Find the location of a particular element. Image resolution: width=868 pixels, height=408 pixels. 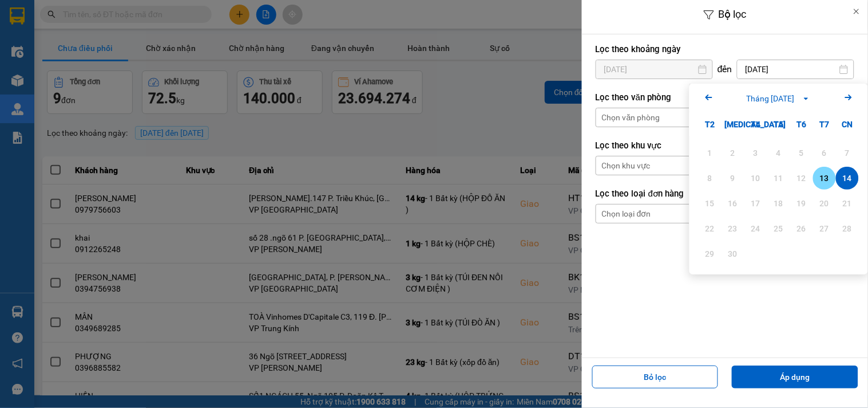

div: 26 is located at coordinates (802, 228).